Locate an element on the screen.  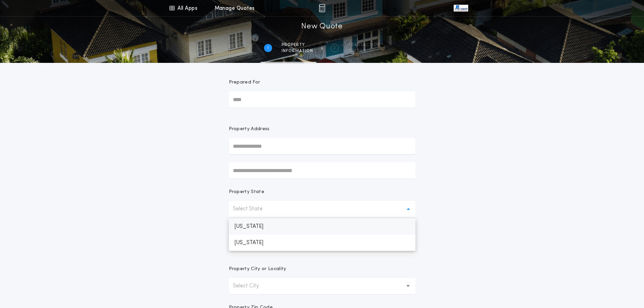
h2: 2 is located at coordinates (334, 48).